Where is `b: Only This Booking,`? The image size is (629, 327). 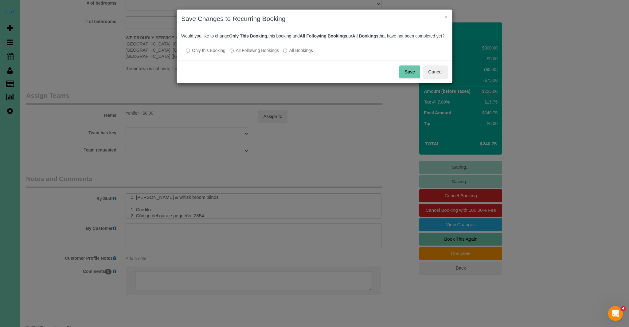
b: Only This Booking, is located at coordinates (249, 36).